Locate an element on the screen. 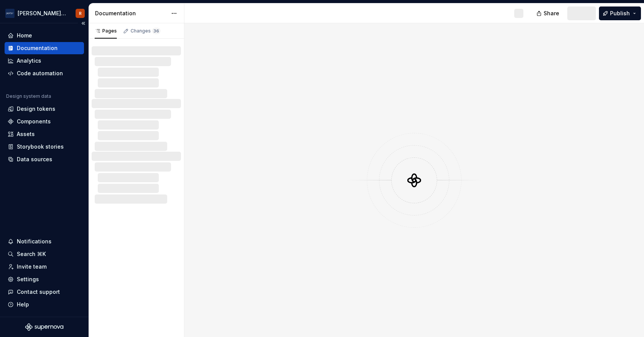 Image resolution: width=644 pixels, height=337 pixels. a: Code automation is located at coordinates (44, 73).